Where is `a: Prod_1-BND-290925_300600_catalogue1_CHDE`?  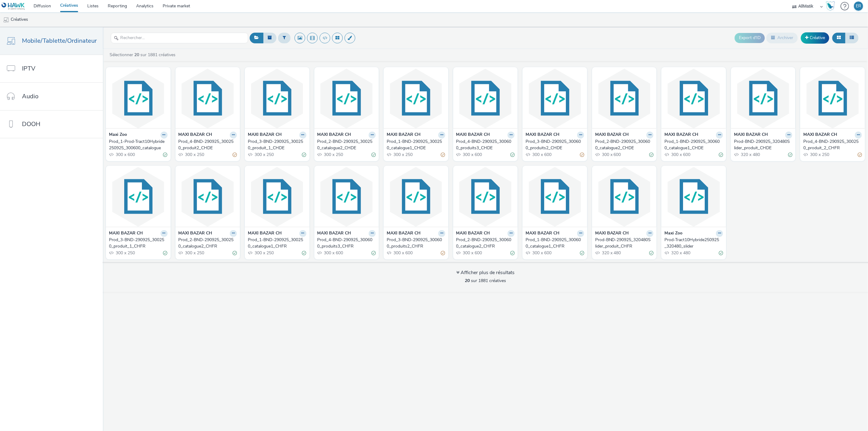
a: Prod_1-BND-290925_300600_catalogue1_CHDE is located at coordinates (694, 145).